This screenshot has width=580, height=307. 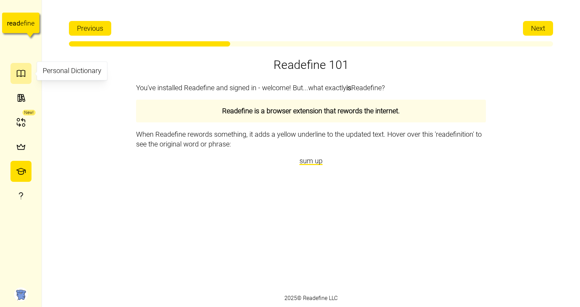 What do you see at coordinates (311, 161) in the screenshot?
I see `span: sum up` at bounding box center [311, 161].